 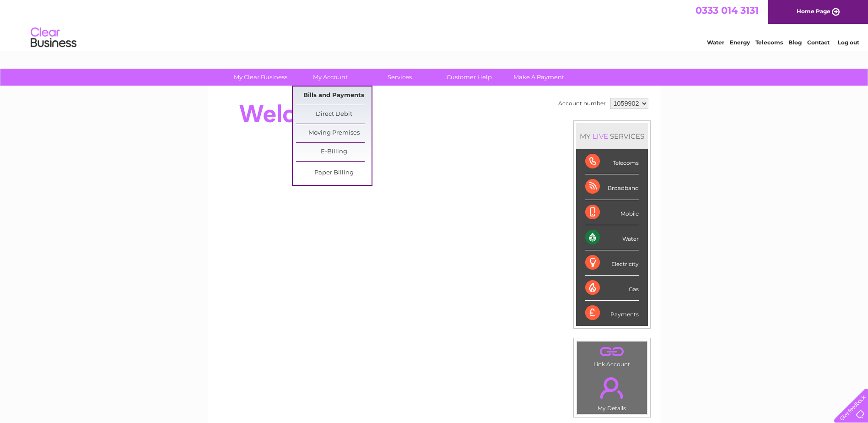 I want to click on a: Contact, so click(x=819, y=43).